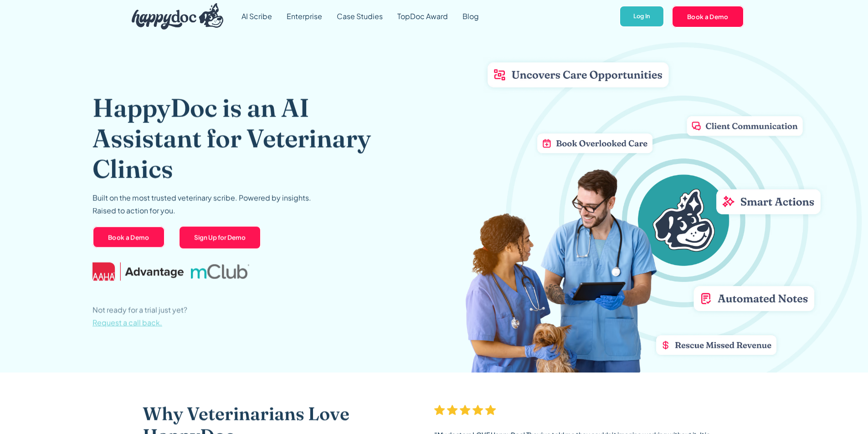 Image resolution: width=868 pixels, height=434 pixels. Describe the element at coordinates (127, 322) in the screenshot. I see `span: Request a call back.` at that location.